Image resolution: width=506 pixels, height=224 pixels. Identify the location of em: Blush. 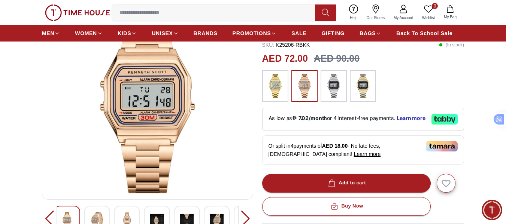
(46, 118).